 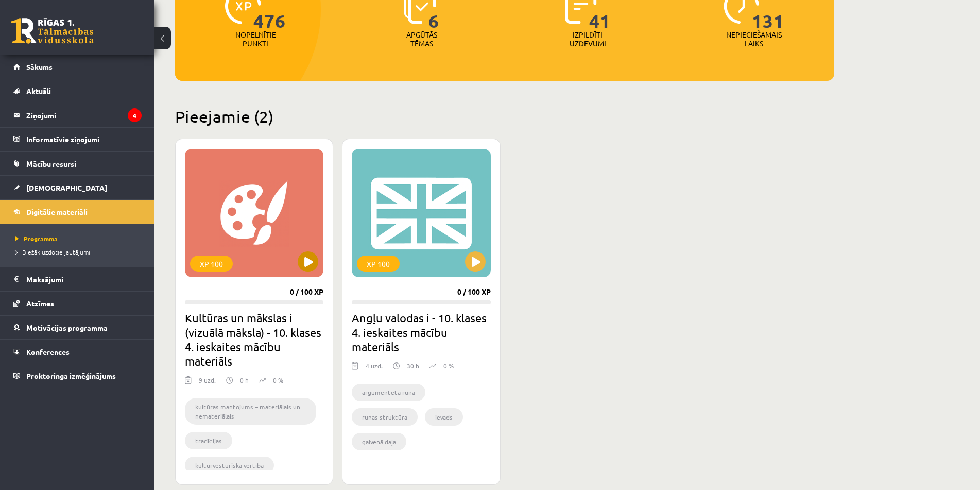 What do you see at coordinates (78, 352) in the screenshot?
I see `a: Konferences` at bounding box center [78, 352].